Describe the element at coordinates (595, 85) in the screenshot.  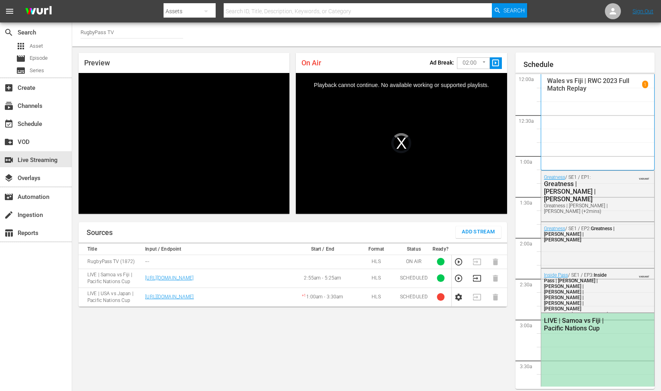
I see `p: Wales vs Fiji | RWC 2023 Full Match Replay` at that location.